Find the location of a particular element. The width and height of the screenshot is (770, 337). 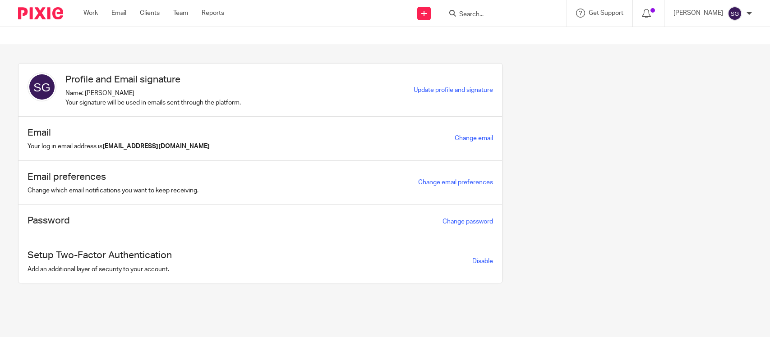

p: Add an additional layer of security to your account. is located at coordinates (100, 270).